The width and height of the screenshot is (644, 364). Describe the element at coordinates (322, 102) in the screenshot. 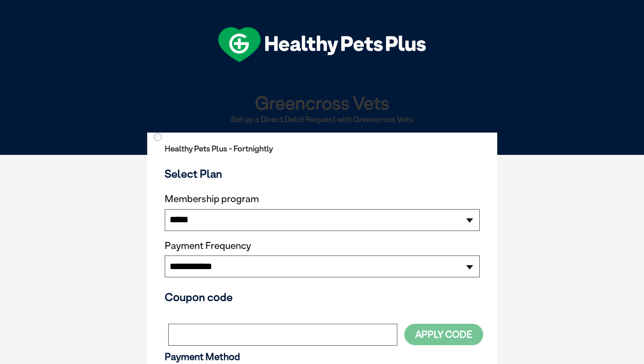

I see `h1: Greencross Vets` at that location.